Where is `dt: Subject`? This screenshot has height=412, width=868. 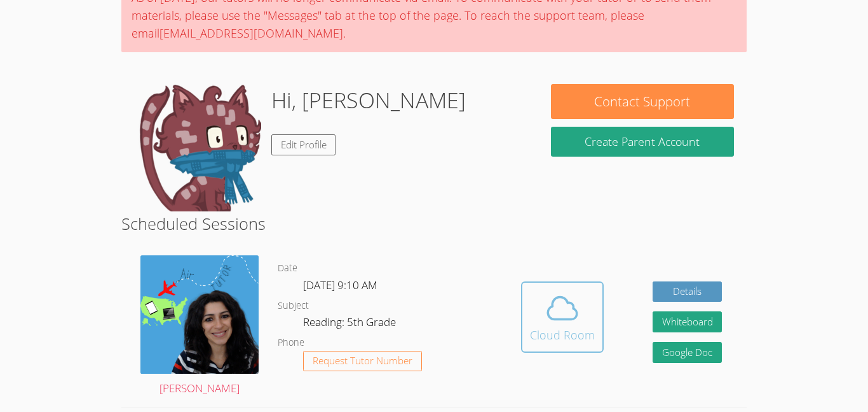 dt: Subject is located at coordinates (293, 305).